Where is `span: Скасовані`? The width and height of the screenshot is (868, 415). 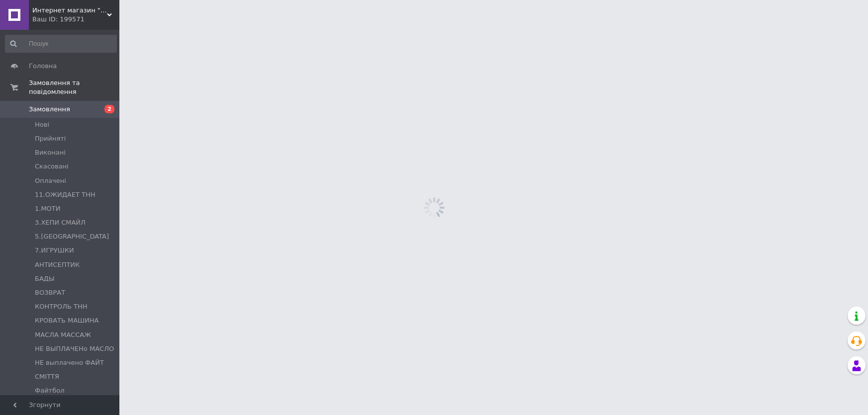 span: Скасовані is located at coordinates (52, 167).